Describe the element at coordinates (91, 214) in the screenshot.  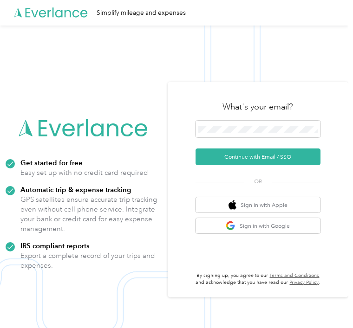
I see `p: GPS satellites ensure accurate trip tracking even without cell phone service. Integrate your bank...` at that location.